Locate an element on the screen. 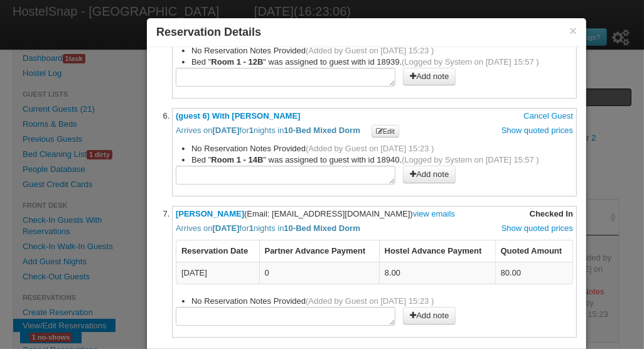  th: Hostel Advance Payment is located at coordinates (437, 251).